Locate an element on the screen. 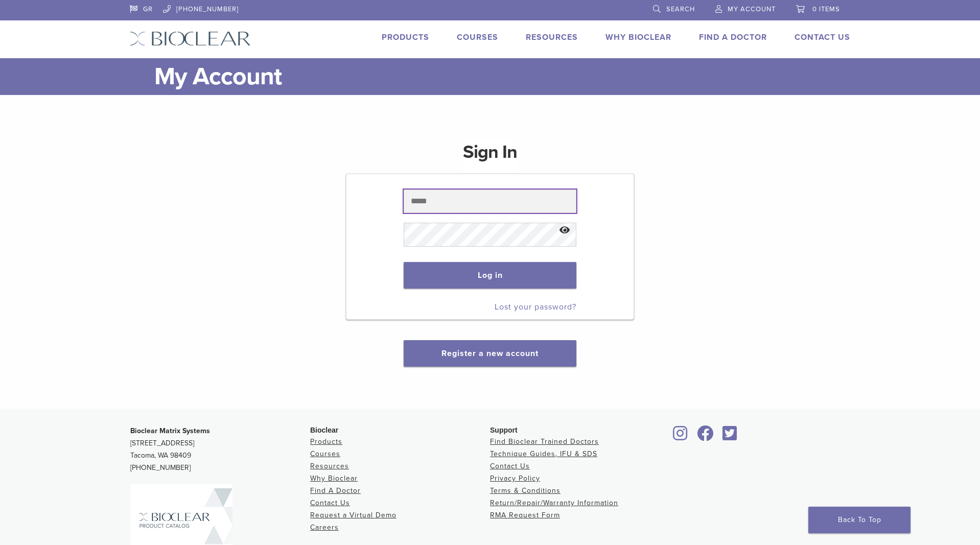  a: Find Bioclear Trained Doctors is located at coordinates (544, 441).